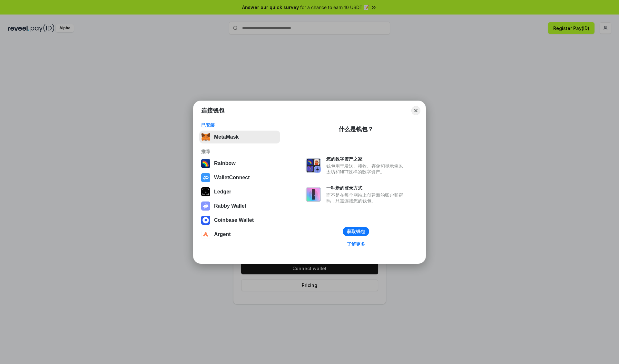 This screenshot has height=364, width=619. I want to click on button: Argent, so click(239, 234).